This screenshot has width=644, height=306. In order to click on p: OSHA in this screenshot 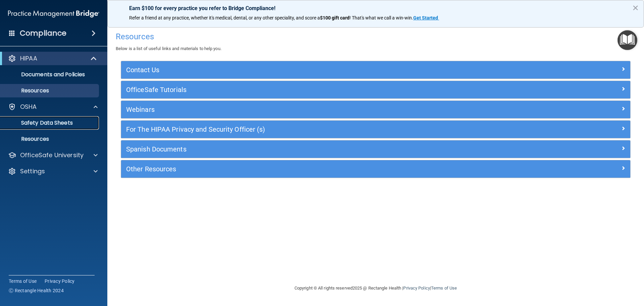, I will do `click(29, 107)`.